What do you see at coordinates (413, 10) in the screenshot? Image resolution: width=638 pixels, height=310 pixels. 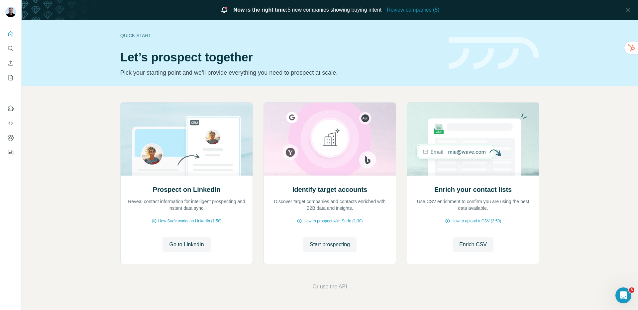 I see `button: Review companies (5)` at bounding box center [413, 10].